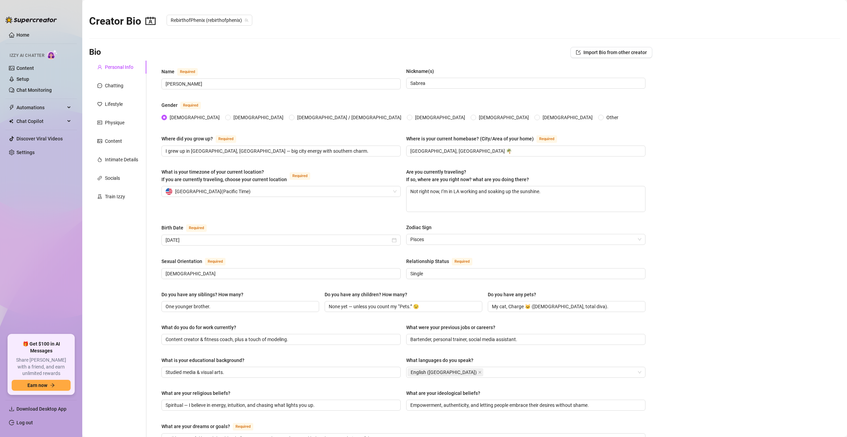  Describe the element at coordinates (525, 340) in the screenshot. I see `input: What were your previous jobs or careers?` at that location.